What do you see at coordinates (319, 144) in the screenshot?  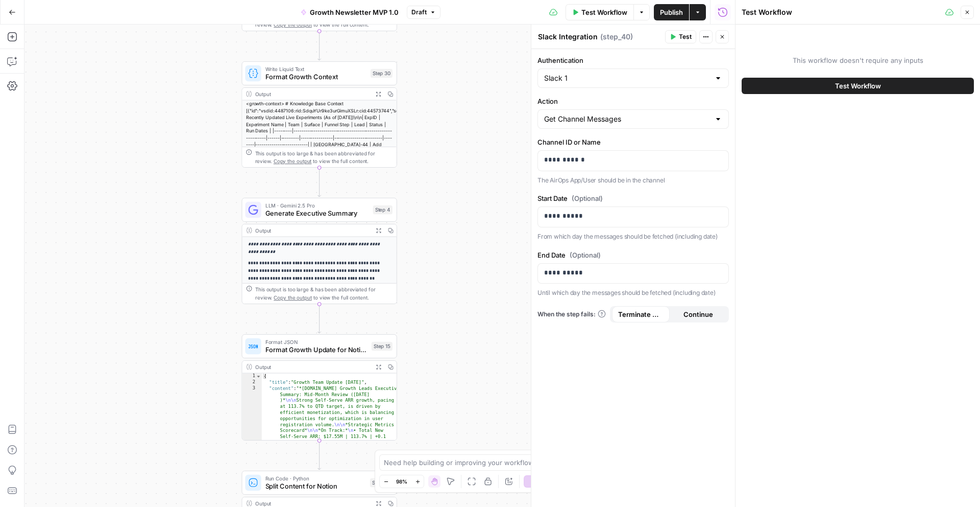 I see `div: <growth-context> # Knowledge Base Context [{"id":"vsdid:4487106:rid:SdquYUr9ke3urGimuXSLr:cid:445...` at bounding box center [319, 144].